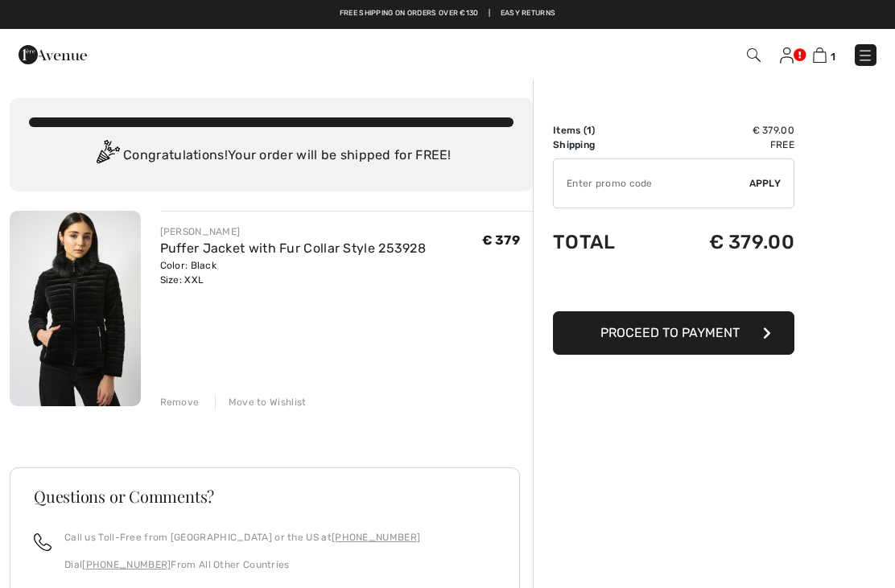 This screenshot has width=895, height=588. I want to click on a: Easy Returns, so click(528, 14).